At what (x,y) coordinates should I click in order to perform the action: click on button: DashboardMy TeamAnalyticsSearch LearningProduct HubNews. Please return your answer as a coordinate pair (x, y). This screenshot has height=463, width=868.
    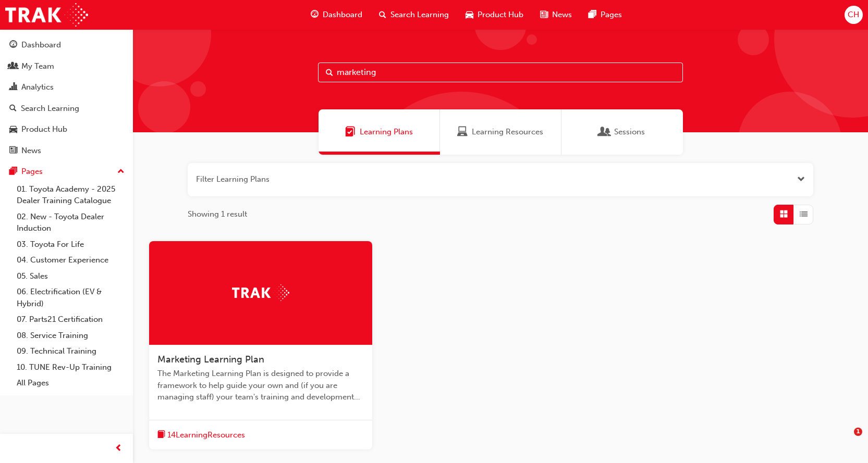
    Looking at the image, I should click on (66, 97).